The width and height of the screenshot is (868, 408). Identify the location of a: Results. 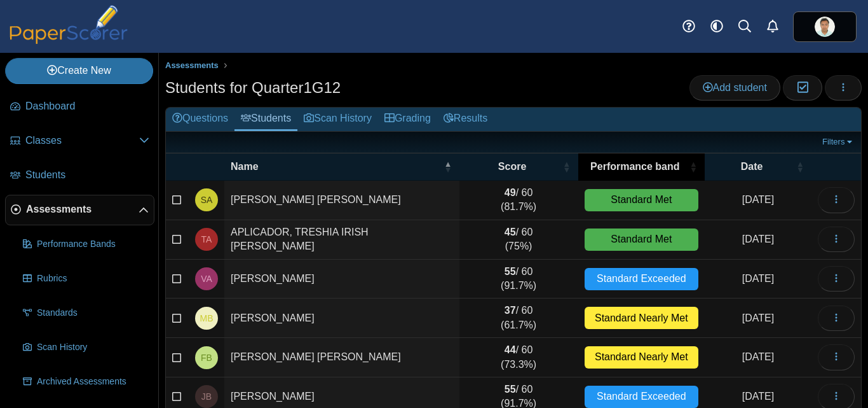
(465, 119).